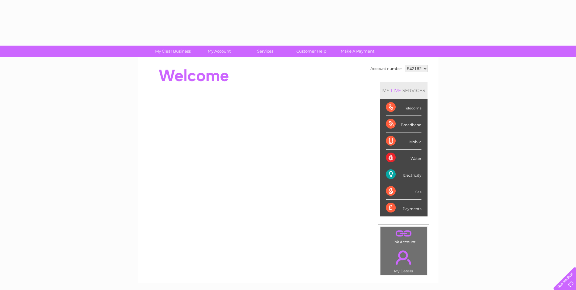  What do you see at coordinates (404, 107) in the screenshot?
I see `div: Telecoms` at bounding box center [404, 107].